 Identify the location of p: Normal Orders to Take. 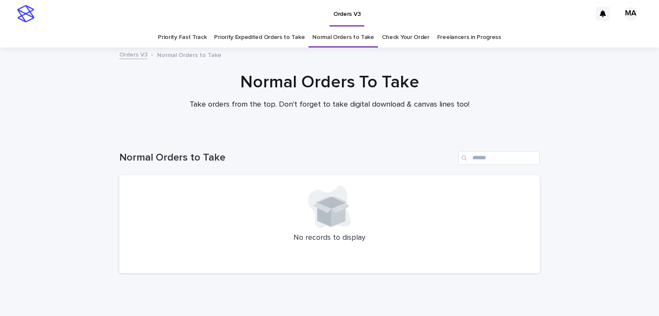
(189, 54).